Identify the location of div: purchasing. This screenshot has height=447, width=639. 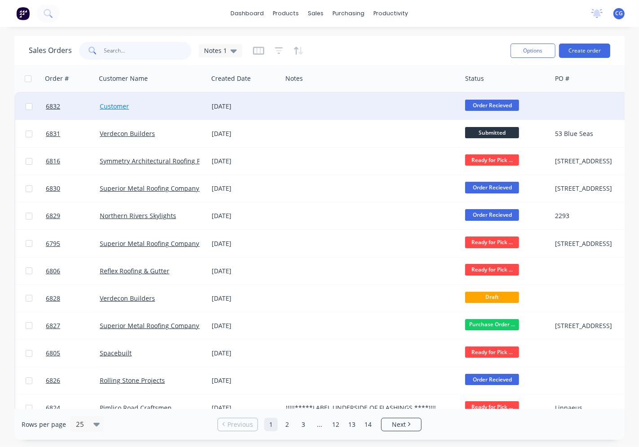
(348, 13).